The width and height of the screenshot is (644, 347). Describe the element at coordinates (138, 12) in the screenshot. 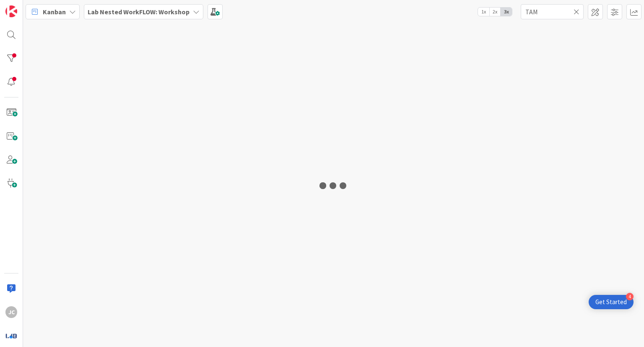

I see `b: Lab Nested WorkFLOW: Workshop` at that location.